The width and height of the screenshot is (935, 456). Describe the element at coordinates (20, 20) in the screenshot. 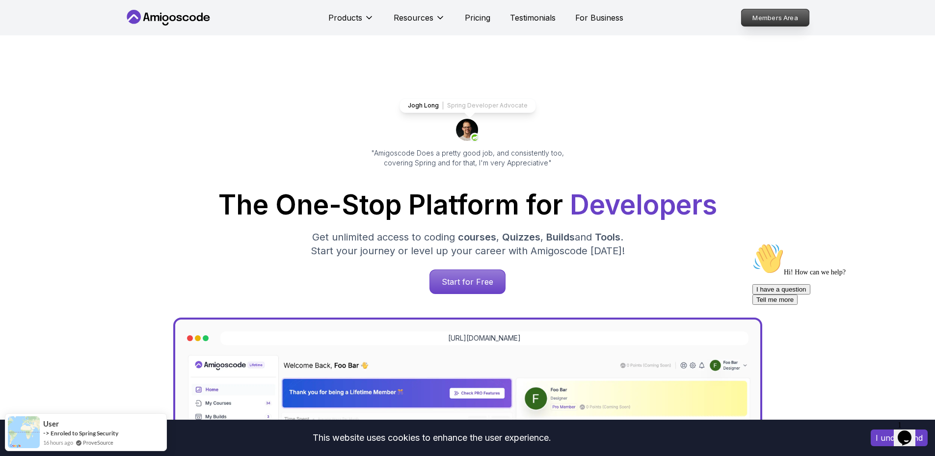

I see `img: :wave:` at that location.